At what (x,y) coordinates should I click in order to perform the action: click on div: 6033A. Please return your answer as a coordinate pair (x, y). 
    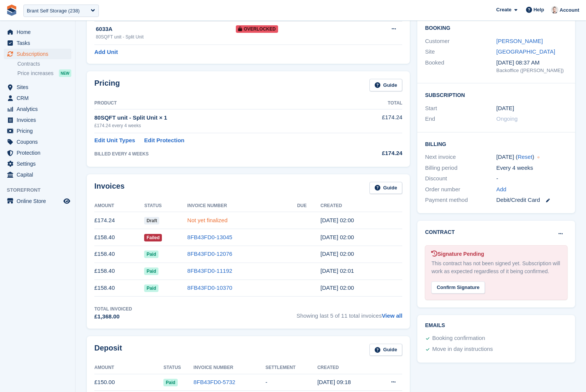
    Looking at the image, I should click on (166, 29).